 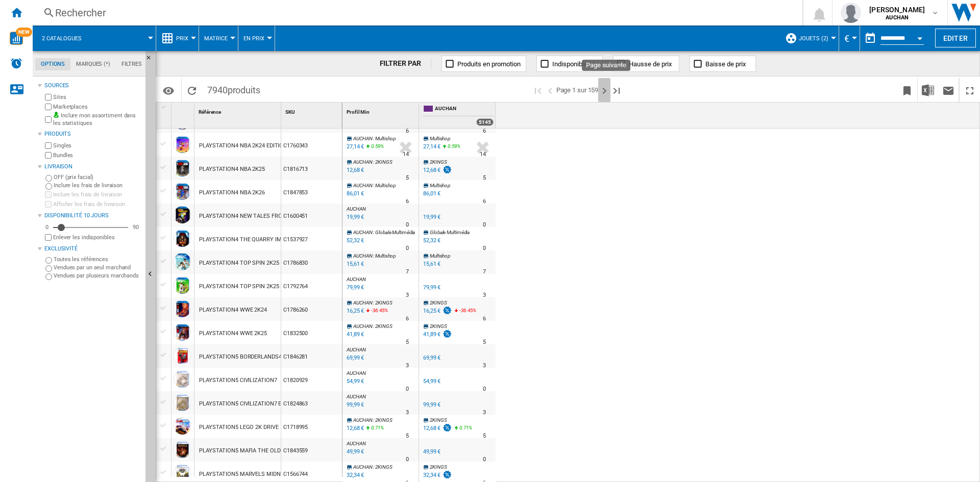 I want to click on button: Créer un favoris, so click(x=907, y=90).